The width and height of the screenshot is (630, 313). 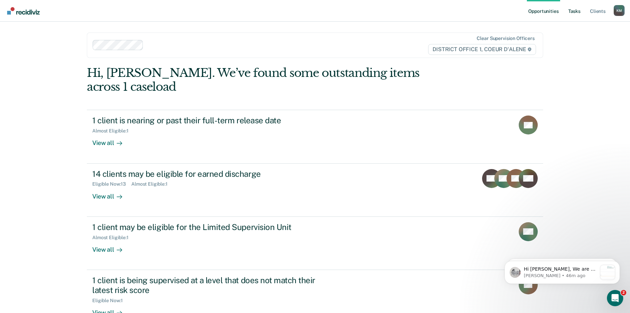 I want to click on div: message notification from Kim, 46m ago. Hi Matthew, We are so excited to announce a brand new fea..., so click(x=68, y=25).